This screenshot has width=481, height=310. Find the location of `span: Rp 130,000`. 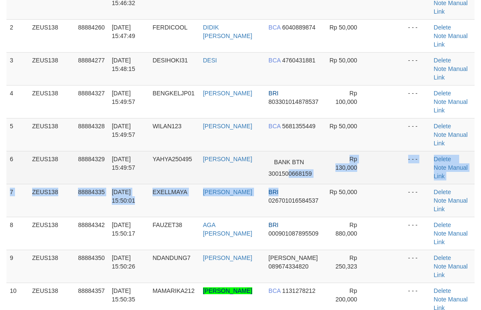

span: Rp 130,000 is located at coordinates (346, 164).